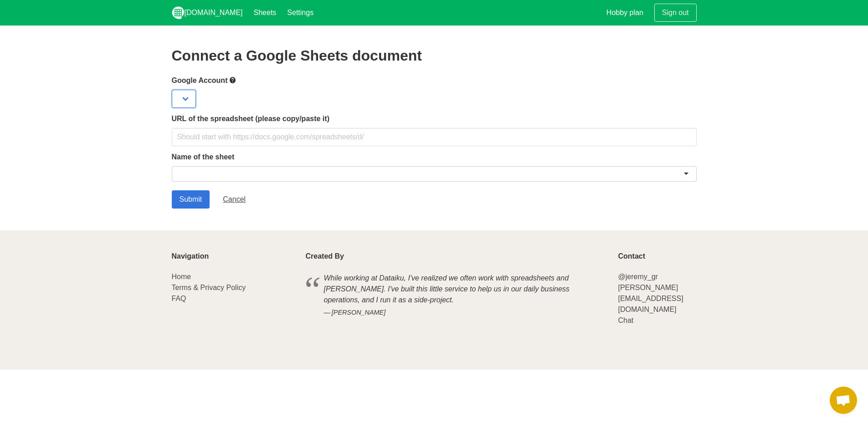 This screenshot has height=423, width=868. What do you see at coordinates (434, 157) in the screenshot?
I see `label: Name of the sheet` at bounding box center [434, 157].